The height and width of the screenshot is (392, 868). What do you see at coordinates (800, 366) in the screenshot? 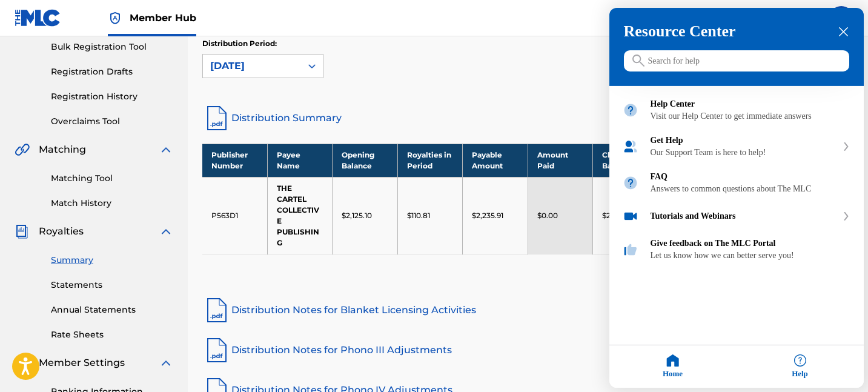
I see `div: Help` at bounding box center [800, 366].